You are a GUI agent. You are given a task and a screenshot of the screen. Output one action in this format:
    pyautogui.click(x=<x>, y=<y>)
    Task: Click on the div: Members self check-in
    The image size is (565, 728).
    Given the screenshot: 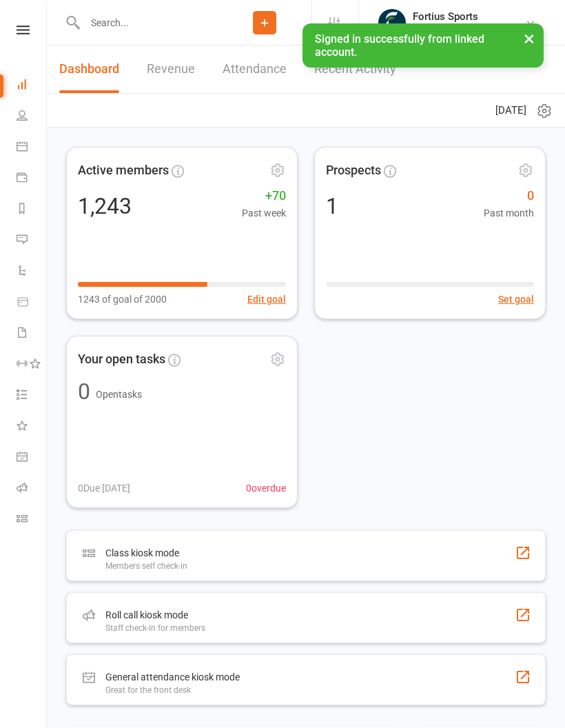 What is the action you would take?
    pyautogui.click(x=146, y=566)
    